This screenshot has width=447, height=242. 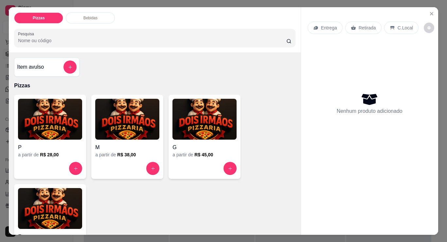 What do you see at coordinates (203, 155) in the screenshot?
I see `h6: R$ 45,00` at bounding box center [203, 155].